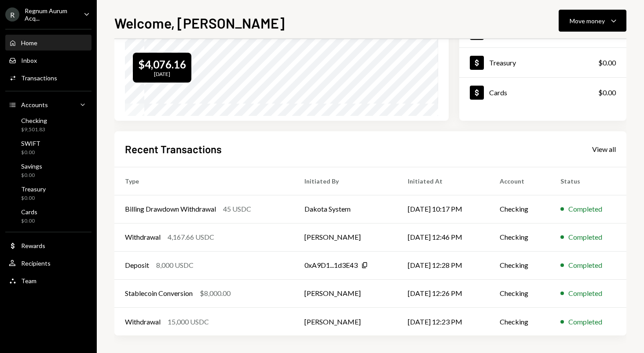 This screenshot has height=353, width=644. What do you see at coordinates (331, 265) in the screenshot?
I see `div: 0xA9D1...1d3E43` at bounding box center [331, 265].